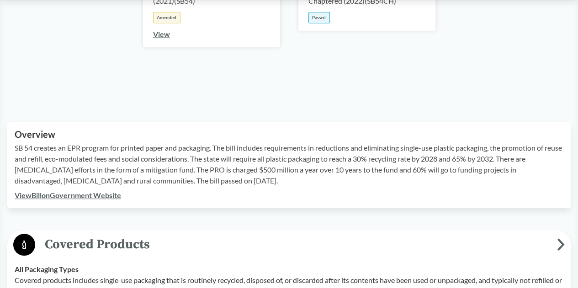 This screenshot has height=288, width=578. I want to click on strong: All Packaging Types, so click(47, 269).